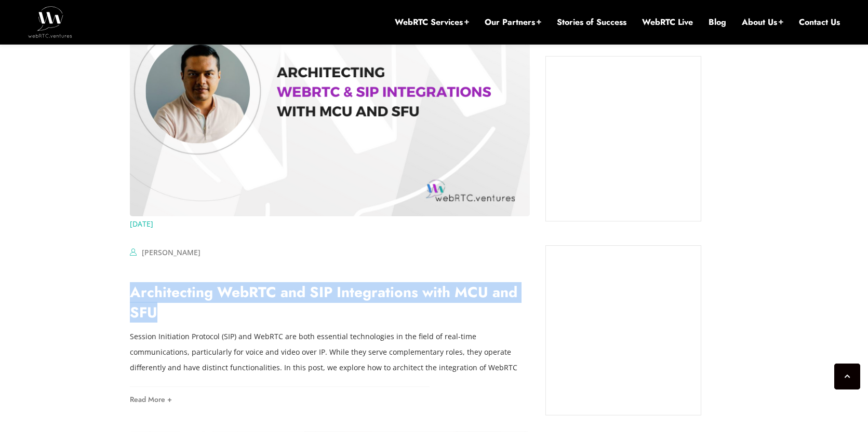 The width and height of the screenshot is (868, 432). What do you see at coordinates (667, 23) in the screenshot?
I see `a: WebRTC Live` at bounding box center [667, 23].